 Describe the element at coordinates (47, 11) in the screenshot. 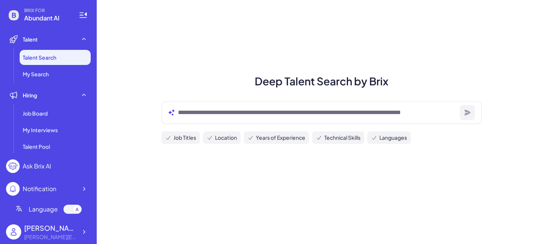

I see `span: BRIX FOR` at that location.